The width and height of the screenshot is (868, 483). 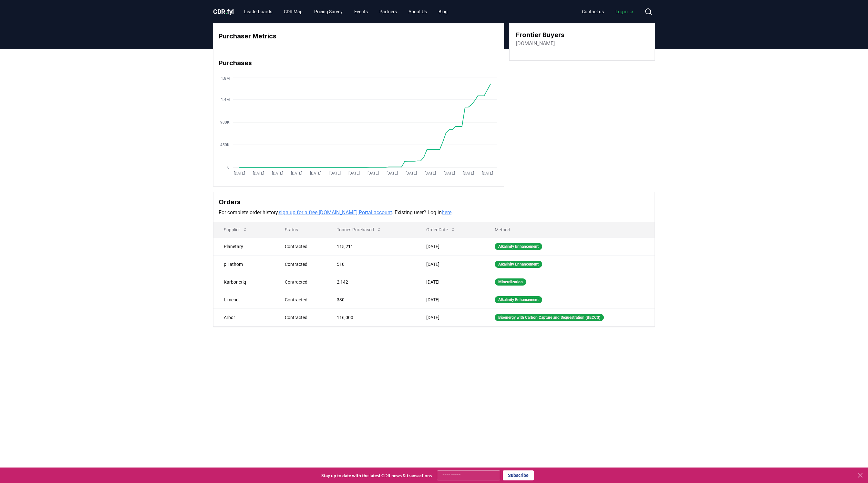 What do you see at coordinates (225, 145) in the screenshot?
I see `tspan: 450K` at bounding box center [225, 145].